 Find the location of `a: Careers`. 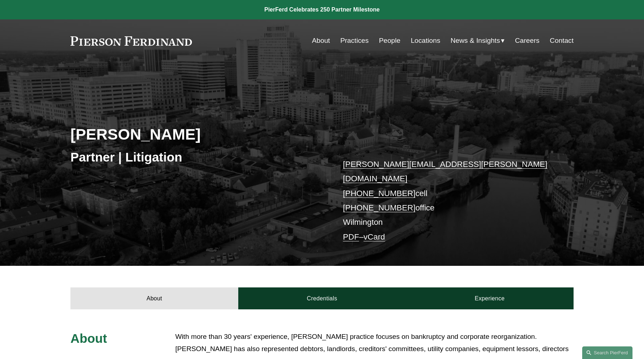

a: Careers is located at coordinates (527, 41).